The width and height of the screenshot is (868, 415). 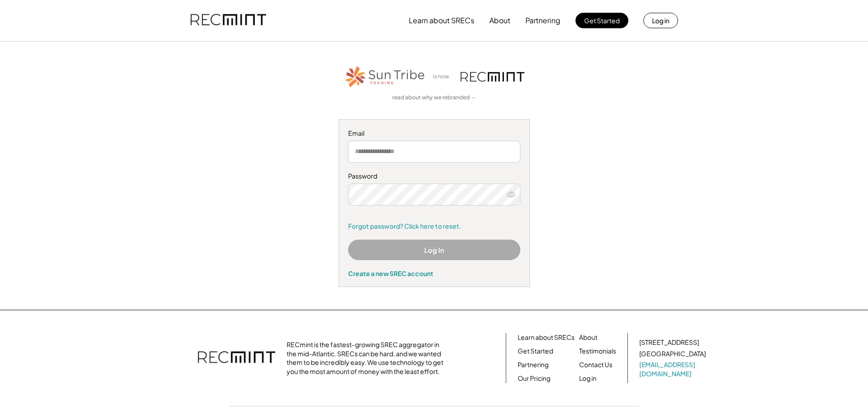 What do you see at coordinates (443, 77) in the screenshot?
I see `div: is now` at bounding box center [443, 77].